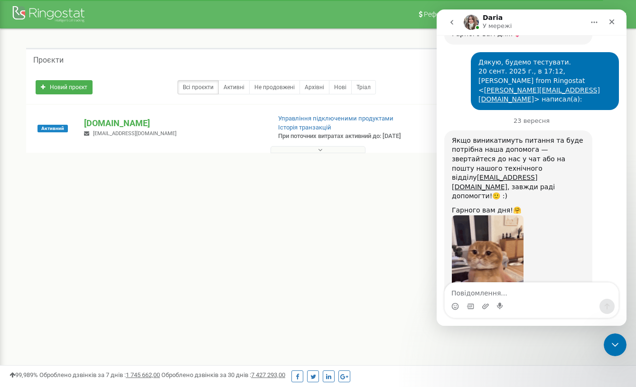 The height and width of the screenshot is (387, 636). I want to click on a: Історія транзакцій, so click(305, 127).